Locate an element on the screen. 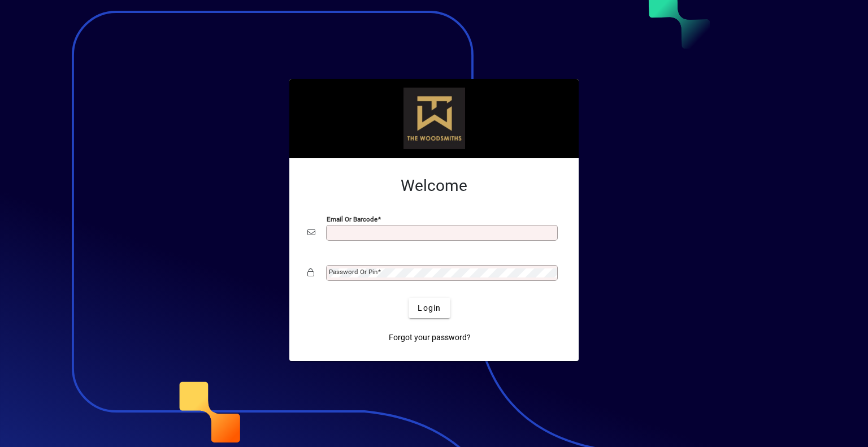 Image resolution: width=868 pixels, height=447 pixels. mat-label: Password or Pin is located at coordinates (353, 272).